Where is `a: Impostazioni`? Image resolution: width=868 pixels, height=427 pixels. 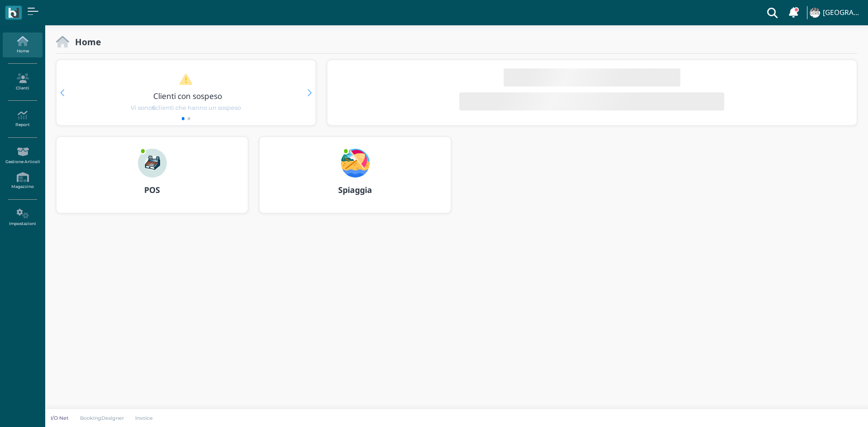
a: Impostazioni is located at coordinates (22, 217).